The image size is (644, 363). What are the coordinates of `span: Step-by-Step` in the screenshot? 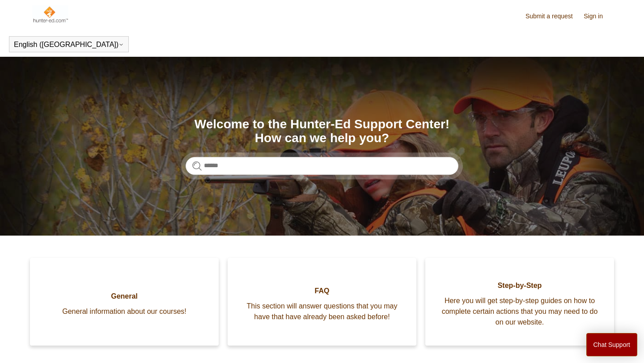 It's located at (520, 286).